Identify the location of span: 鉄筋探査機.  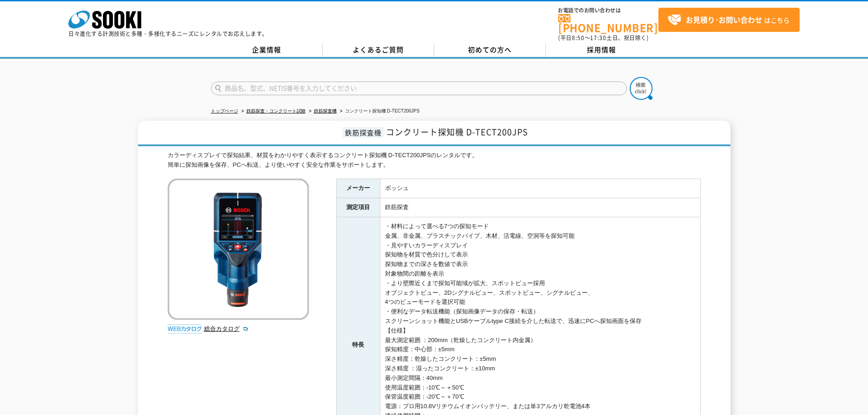
(363, 132).